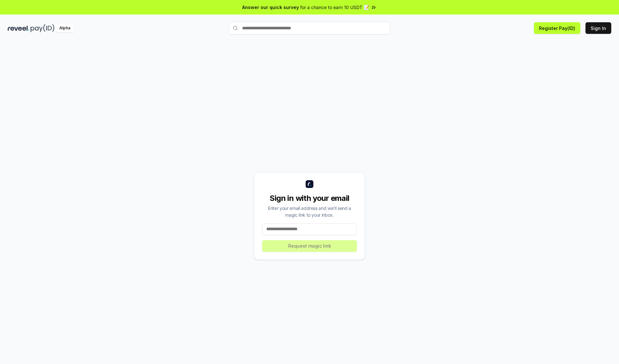  What do you see at coordinates (65, 28) in the screenshot?
I see `div: Alpha` at bounding box center [65, 28].